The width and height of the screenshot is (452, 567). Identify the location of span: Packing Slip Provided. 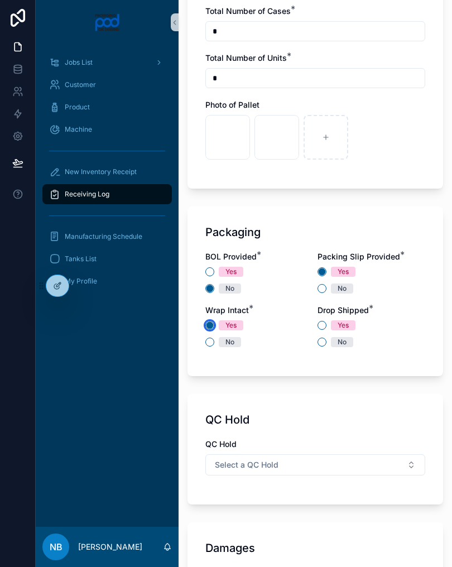
(359, 256).